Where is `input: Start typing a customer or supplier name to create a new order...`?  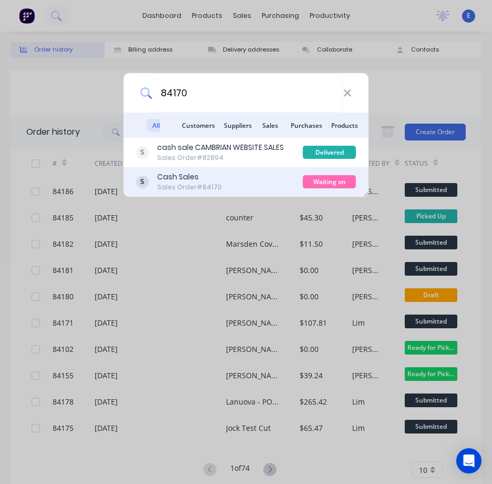 input: Start typing a customer or supplier name to create a new order... is located at coordinates (248, 93).